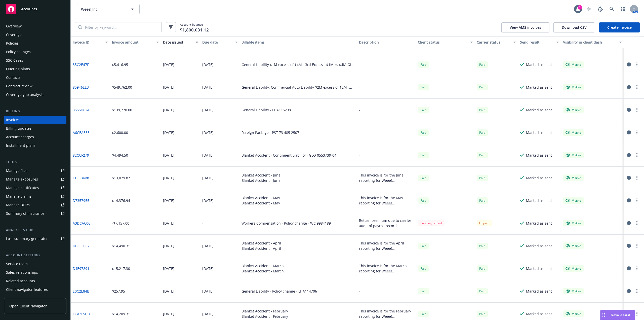  Describe the element at coordinates (120, 223) in the screenshot. I see `div: -$7,157.00` at that location.